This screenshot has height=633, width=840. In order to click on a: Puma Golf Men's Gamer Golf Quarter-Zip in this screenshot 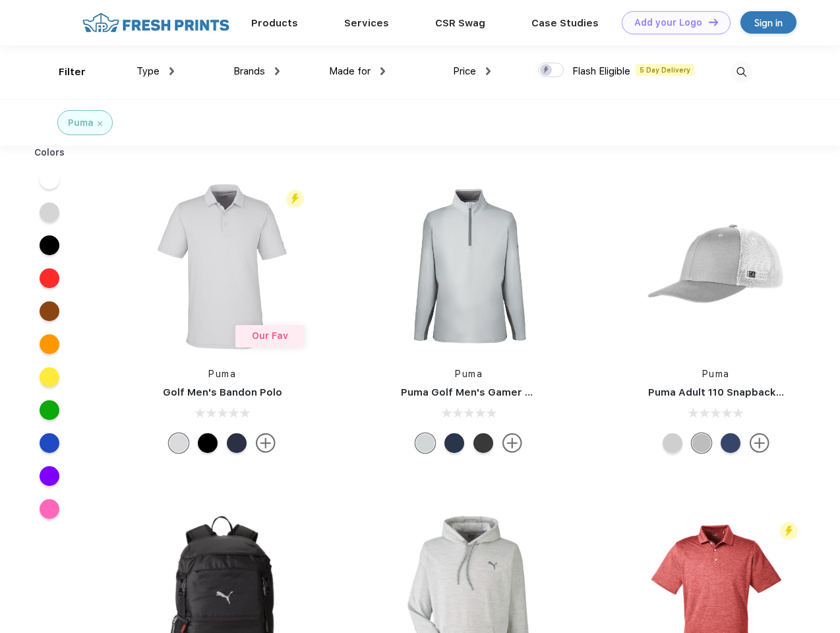, I will do `click(505, 392)`.